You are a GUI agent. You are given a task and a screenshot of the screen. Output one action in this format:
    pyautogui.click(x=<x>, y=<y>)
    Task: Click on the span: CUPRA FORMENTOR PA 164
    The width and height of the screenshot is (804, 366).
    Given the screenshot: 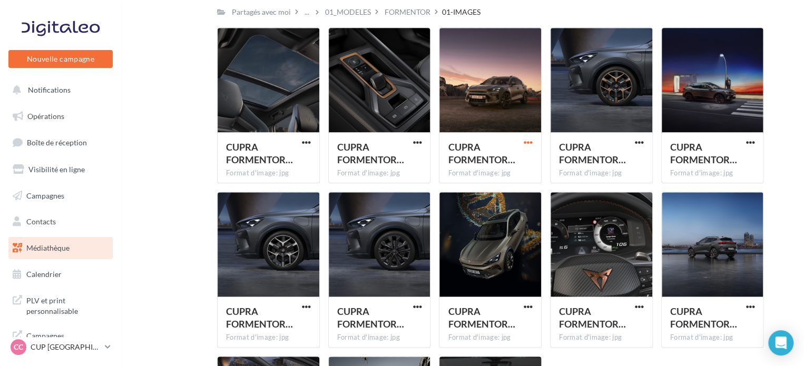 What is the action you would take?
    pyautogui.click(x=703, y=153)
    